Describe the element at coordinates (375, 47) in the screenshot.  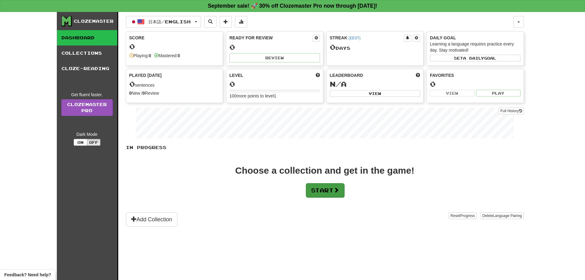
I see `div: Day s` at that location.